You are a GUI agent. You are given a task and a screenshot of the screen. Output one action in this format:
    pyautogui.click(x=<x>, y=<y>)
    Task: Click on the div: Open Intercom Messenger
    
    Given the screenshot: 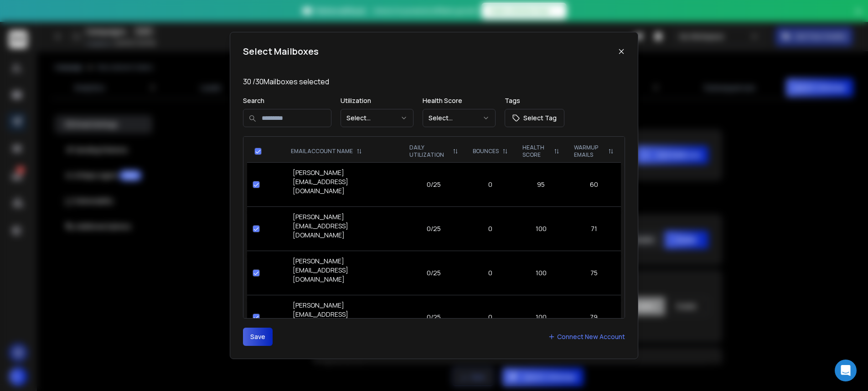 What is the action you would take?
    pyautogui.click(x=845, y=371)
    